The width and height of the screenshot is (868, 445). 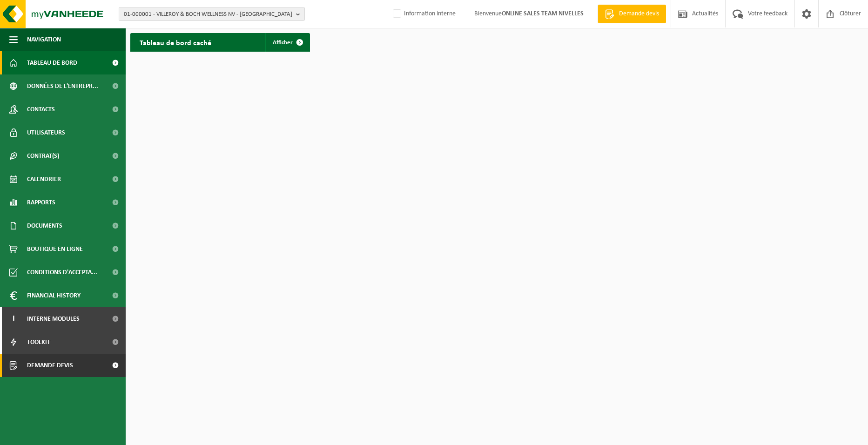 What do you see at coordinates (14, 319) in the screenshot?
I see `span: I` at bounding box center [14, 319].